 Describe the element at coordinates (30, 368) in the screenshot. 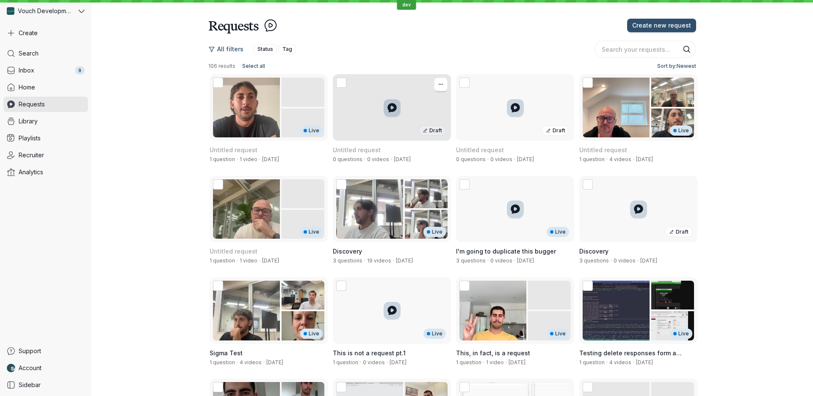

I see `span: Account` at that location.